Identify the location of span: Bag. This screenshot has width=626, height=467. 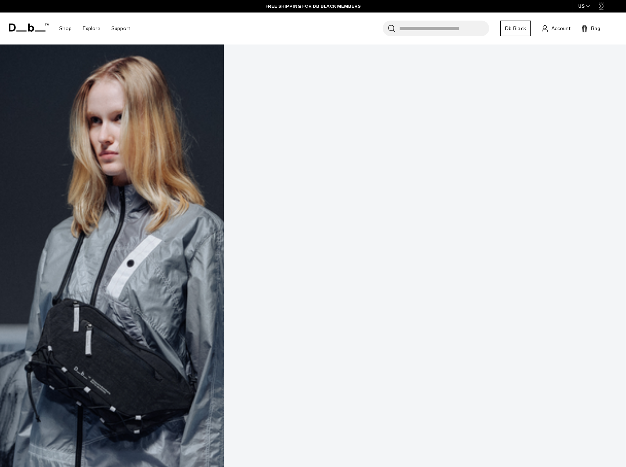
(596, 28).